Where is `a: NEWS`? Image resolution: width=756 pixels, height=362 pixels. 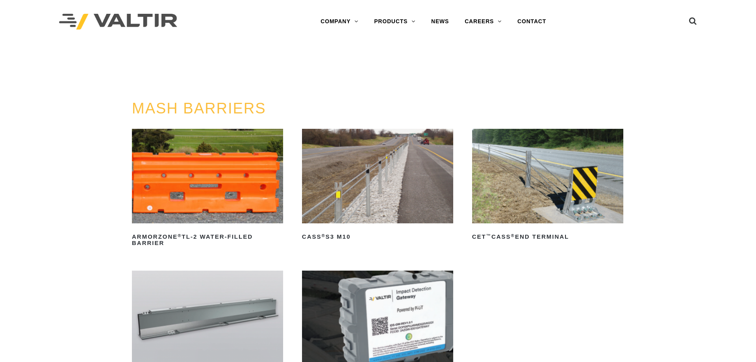 a: NEWS is located at coordinates (440, 22).